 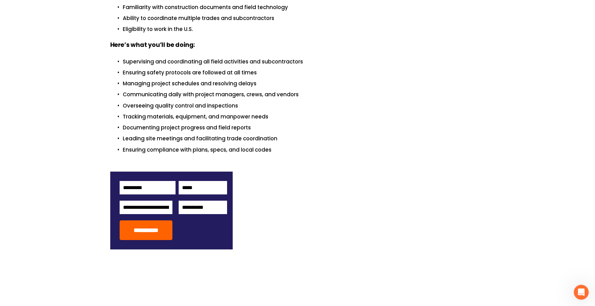 I want to click on p: Tracking materials, equipment, and manpower needs, so click(x=304, y=117).